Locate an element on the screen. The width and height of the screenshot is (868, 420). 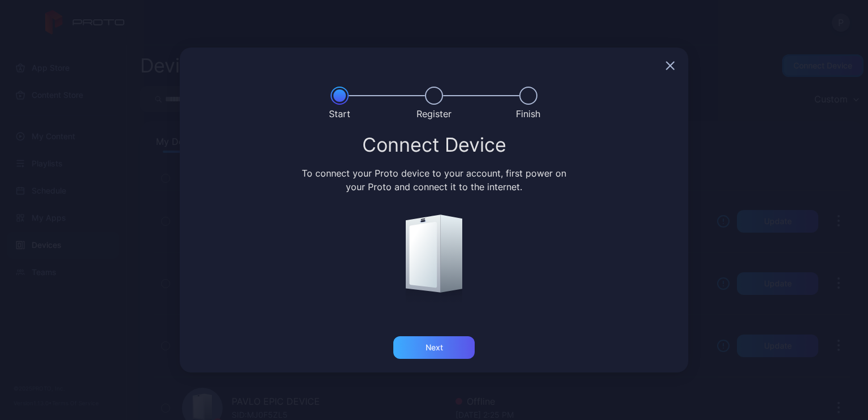
div: Register is located at coordinates (434, 114).